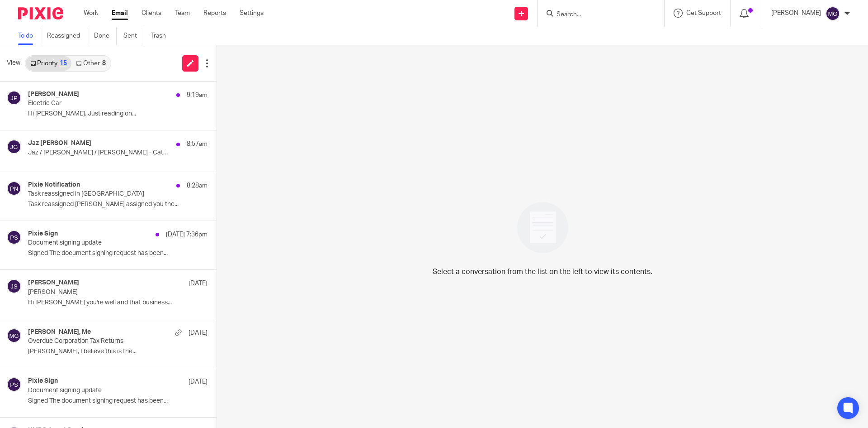  Describe the element at coordinates (67, 36) in the screenshot. I see `a: Reassigned` at that location.